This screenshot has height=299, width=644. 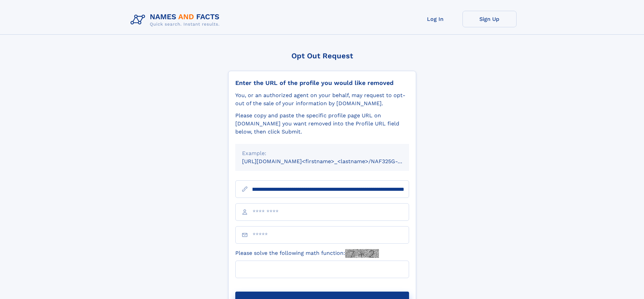 I want to click on div: Example:, so click(x=322, y=154).